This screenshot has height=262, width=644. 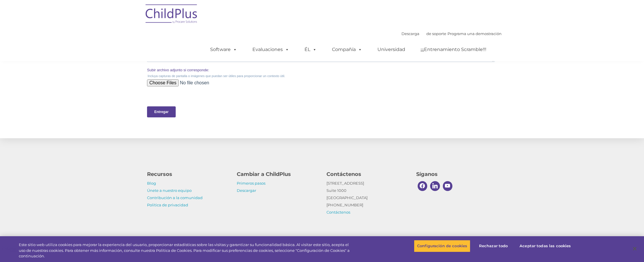 What do you see at coordinates (447, 186) in the screenshot?
I see `a: YouTube` at bounding box center [447, 186].